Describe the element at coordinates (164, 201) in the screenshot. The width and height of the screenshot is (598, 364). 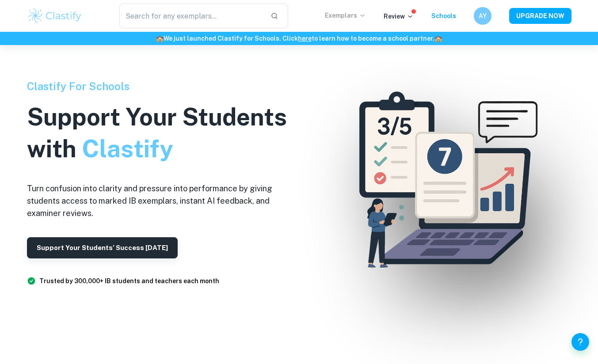
I see `h6: Turn confusion into clarity and pressure into performance by giving students access to marked IB ...` at that location.